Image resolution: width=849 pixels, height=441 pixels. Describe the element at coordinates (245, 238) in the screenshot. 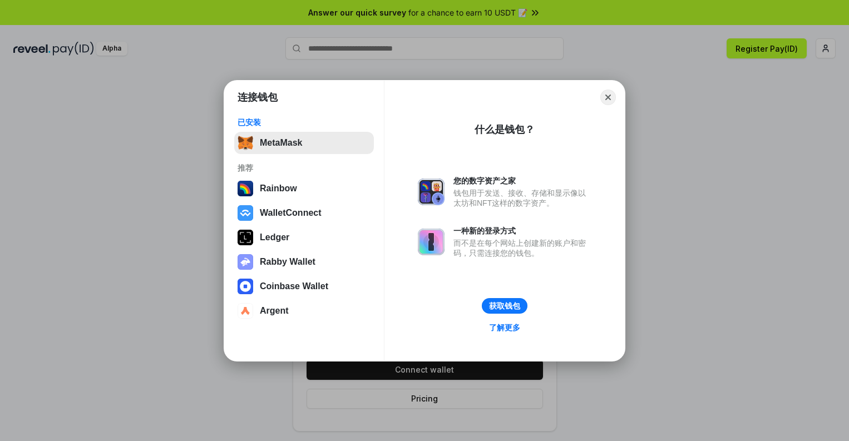

I see `img: svg+xml,%3Csvg%20xmlns%3D%22http%3A%2F%2Fwww.w3.org%2F2000%2Fsvg%22%20width%3D%2228%22%20height%3...` at that location.